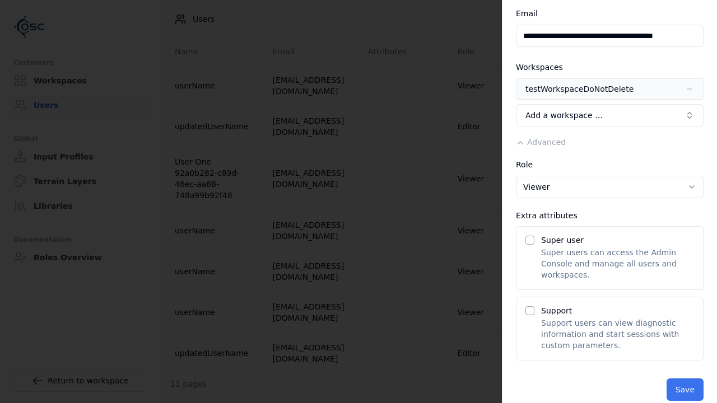  What do you see at coordinates (617, 264) in the screenshot?
I see `p: Super users can access the Admin Console and manage all users and workspaces.` at bounding box center [617, 264].